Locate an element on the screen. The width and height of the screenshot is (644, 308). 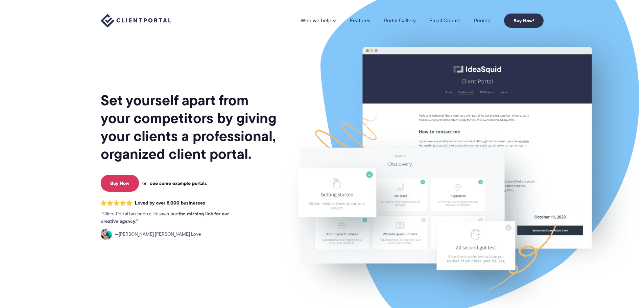
span: Loved by over 8,000 businesses is located at coordinates (170, 203).